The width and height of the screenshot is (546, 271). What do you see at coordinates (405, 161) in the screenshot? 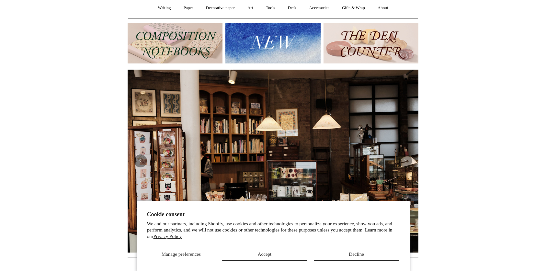
I see `button: Next` at bounding box center [405, 161].